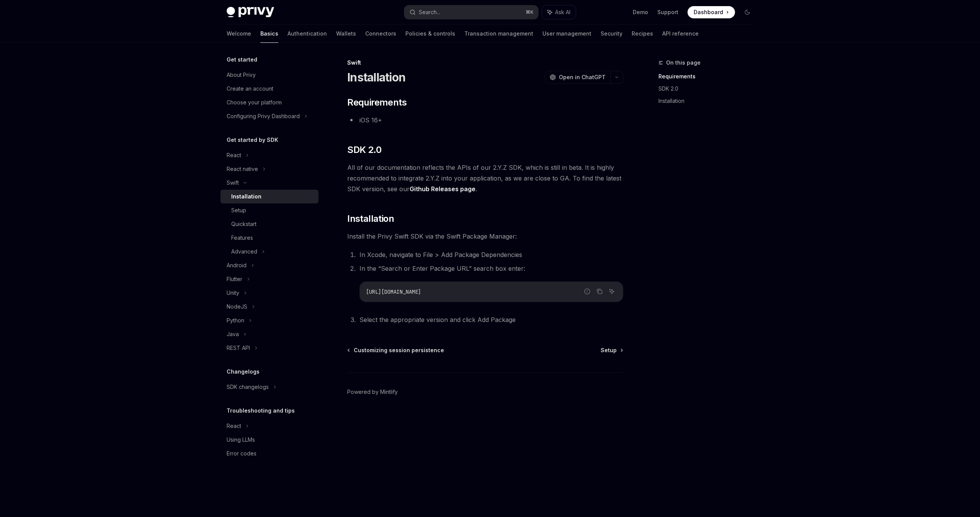  I want to click on h5: Changelogs, so click(243, 372).